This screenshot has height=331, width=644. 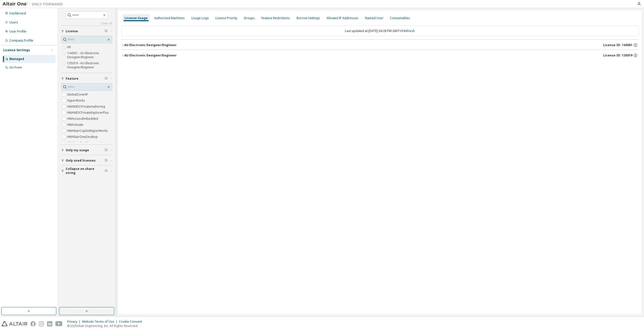 I want to click on button: AU Electronic Designer/EngineerLicense ID: 135019, so click(x=380, y=56).